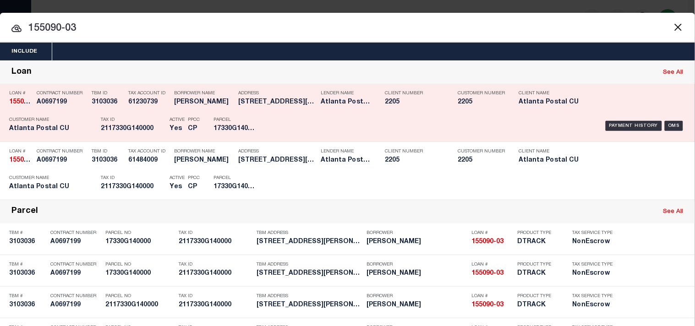  What do you see at coordinates (673, 126) in the screenshot?
I see `div: OMS` at bounding box center [673, 126].